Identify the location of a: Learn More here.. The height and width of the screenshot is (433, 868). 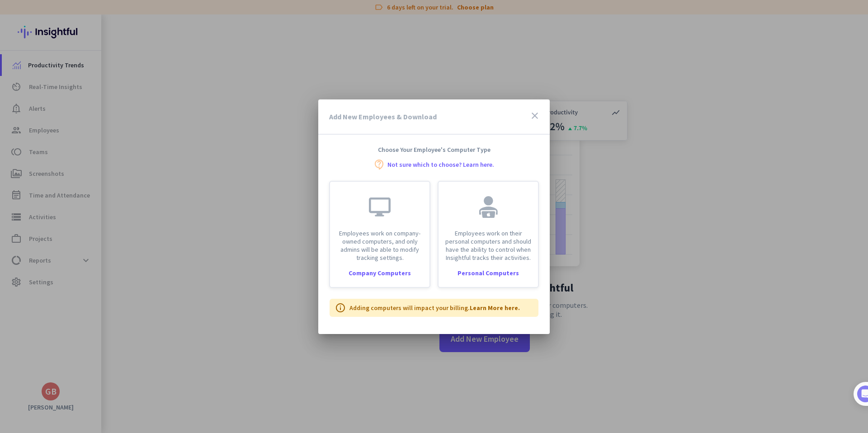
(494, 308).